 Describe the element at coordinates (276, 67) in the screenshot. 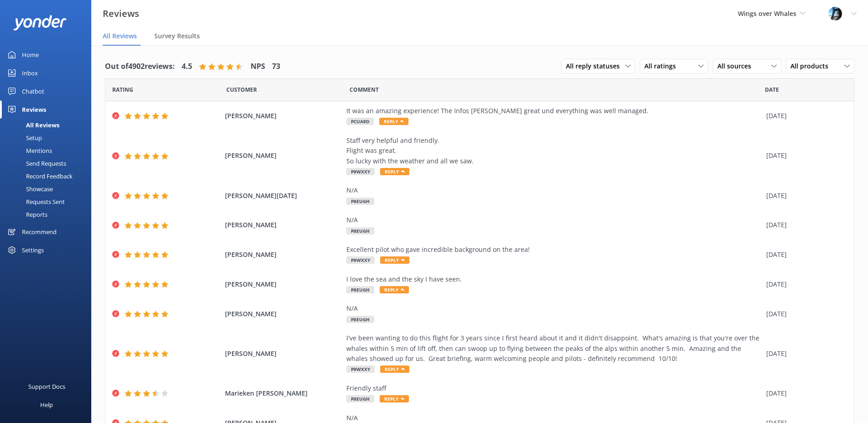

I see `h4: 73` at that location.